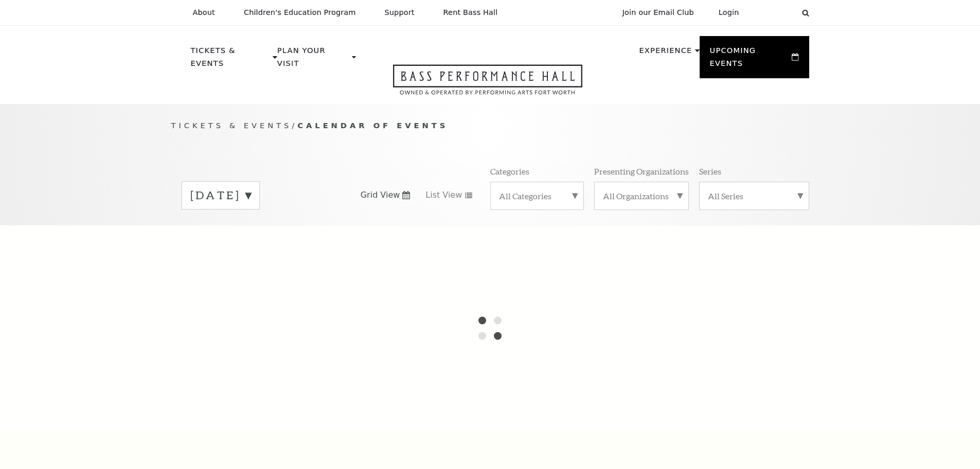 This screenshot has width=980, height=469. Describe the element at coordinates (773, 12) in the screenshot. I see `select: Select:` at that location.